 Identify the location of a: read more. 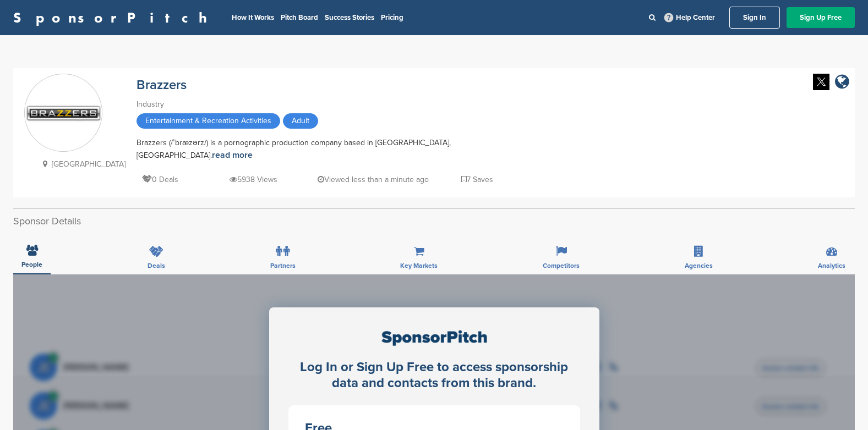
(233, 155).